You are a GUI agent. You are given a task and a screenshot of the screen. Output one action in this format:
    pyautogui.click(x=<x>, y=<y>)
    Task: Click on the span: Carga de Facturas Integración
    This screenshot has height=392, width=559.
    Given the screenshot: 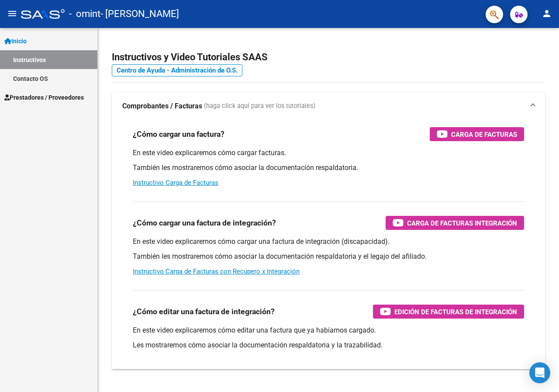 What is the action you would take?
    pyautogui.click(x=462, y=223)
    